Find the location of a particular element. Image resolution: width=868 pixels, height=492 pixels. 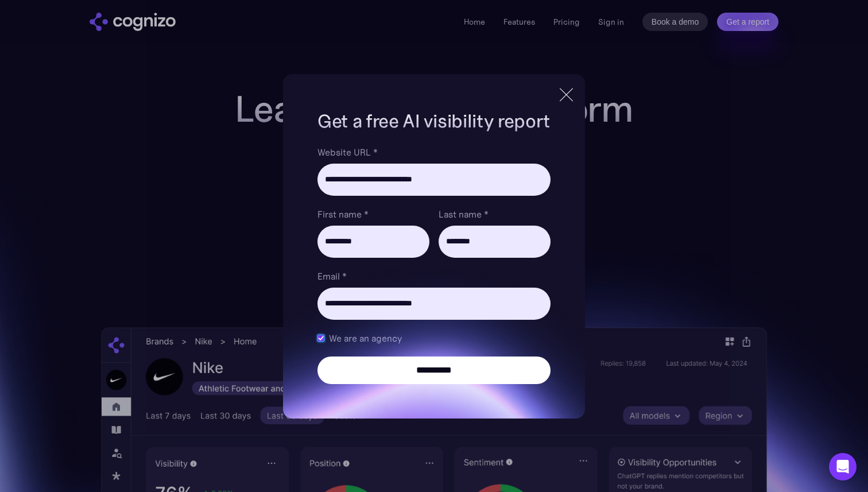

div: Open Intercom Messenger is located at coordinates (843, 467).